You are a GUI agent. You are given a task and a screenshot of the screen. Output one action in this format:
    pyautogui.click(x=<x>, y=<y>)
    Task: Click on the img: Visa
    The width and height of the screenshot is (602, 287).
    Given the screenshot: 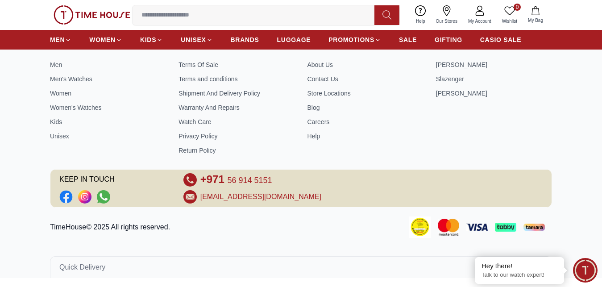 What is the action you would take?
    pyautogui.click(x=477, y=227)
    